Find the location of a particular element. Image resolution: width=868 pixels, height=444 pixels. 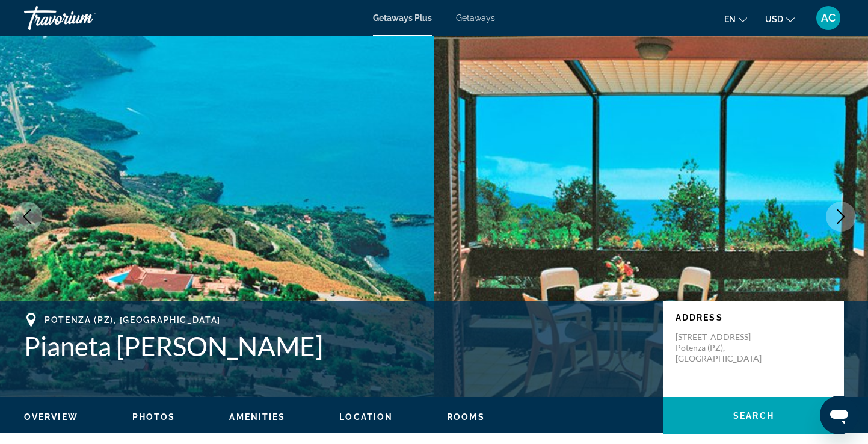

a: Getaways Plus is located at coordinates (402, 18).